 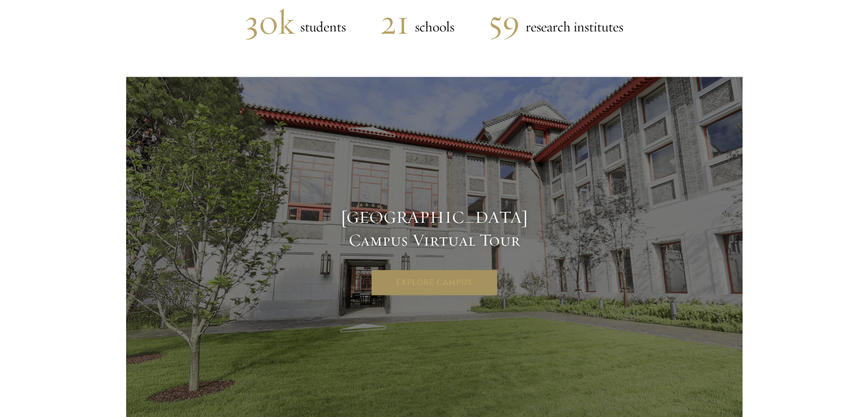 I want to click on h2: 59, so click(x=504, y=22).